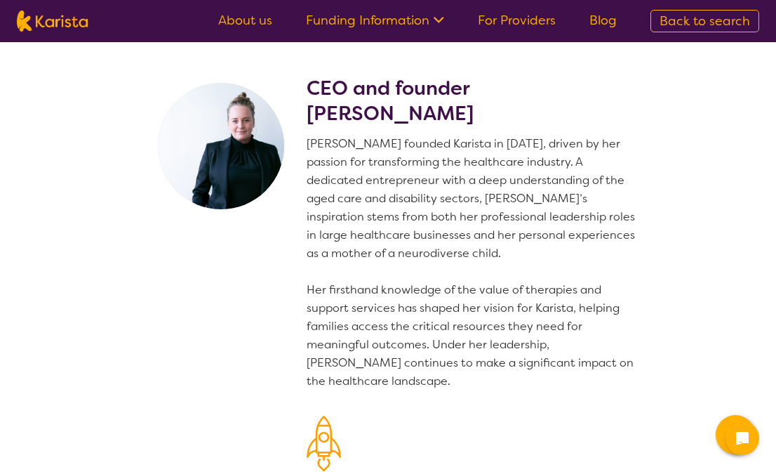 This screenshot has width=776, height=472. Describe the element at coordinates (735, 434) in the screenshot. I see `button: Channel Menu` at that location.